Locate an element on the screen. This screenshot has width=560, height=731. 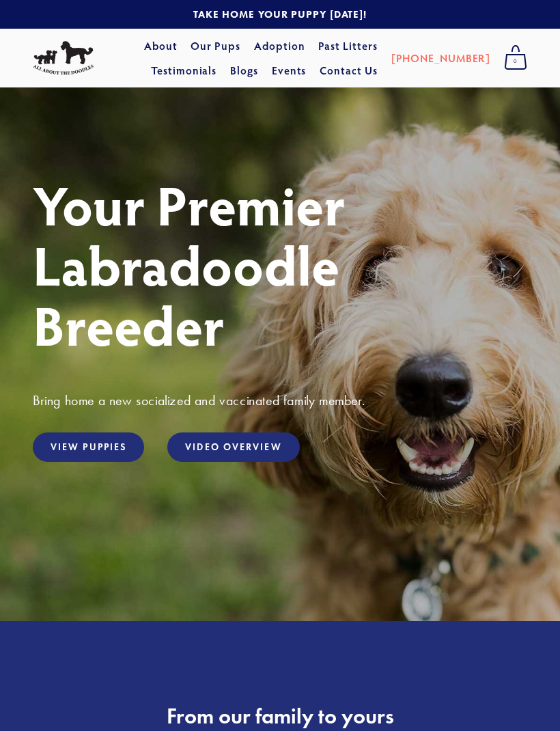
a: View Puppies is located at coordinates (88, 446).